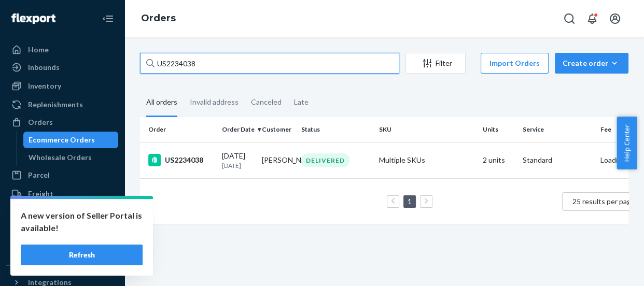 This screenshot has width=644, height=286. What do you see at coordinates (62, 105) in the screenshot?
I see `a: Replenishments` at bounding box center [62, 105].